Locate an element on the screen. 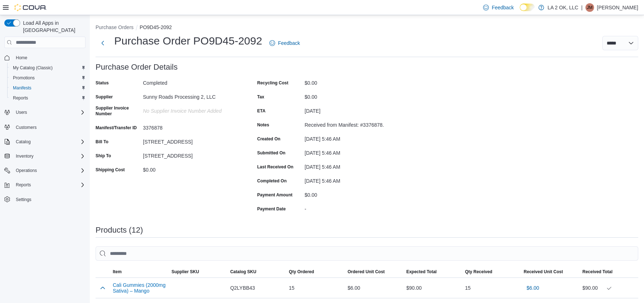  button: Received Total is located at coordinates (609, 272).